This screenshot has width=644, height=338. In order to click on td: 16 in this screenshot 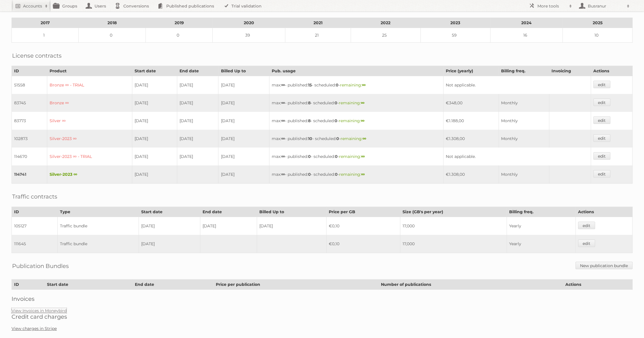, I will do `click(526, 35)`.